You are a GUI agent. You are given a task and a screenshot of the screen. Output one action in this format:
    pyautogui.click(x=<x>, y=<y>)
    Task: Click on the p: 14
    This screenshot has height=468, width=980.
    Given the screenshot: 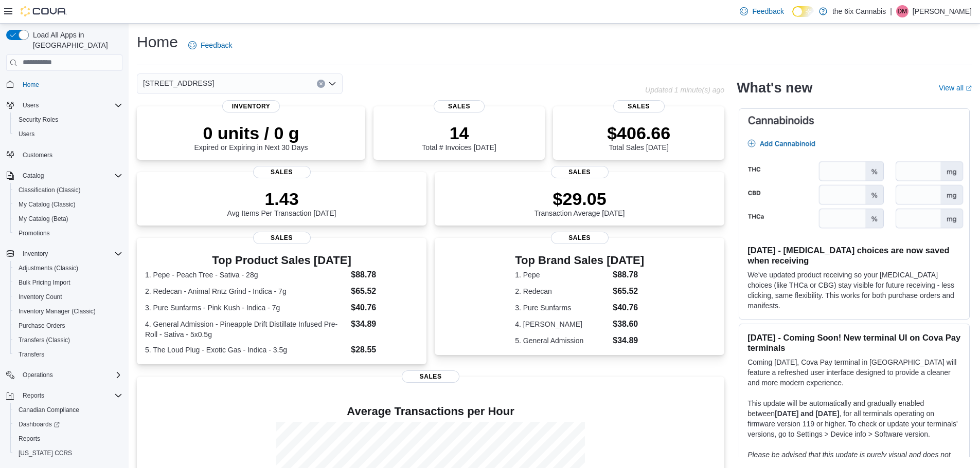 What is the action you would take?
    pyautogui.click(x=459, y=133)
    